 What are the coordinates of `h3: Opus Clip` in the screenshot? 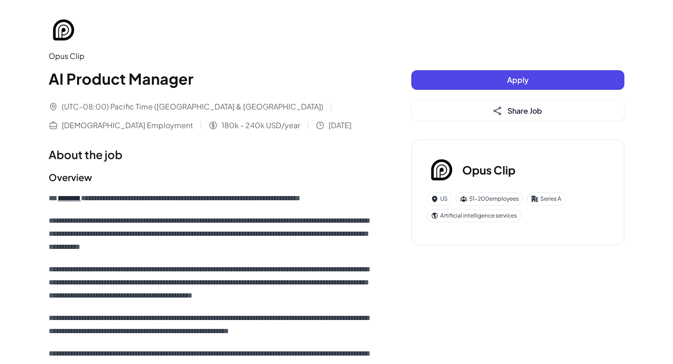 It's located at (489, 170).